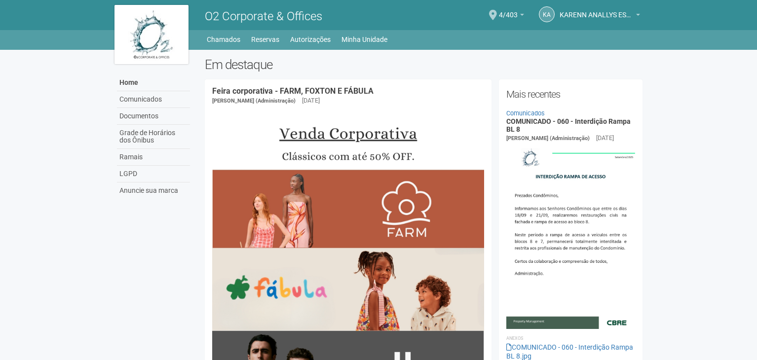 This screenshot has height=360, width=757. Describe the element at coordinates (310, 39) in the screenshot. I see `a: Autorizações` at that location.